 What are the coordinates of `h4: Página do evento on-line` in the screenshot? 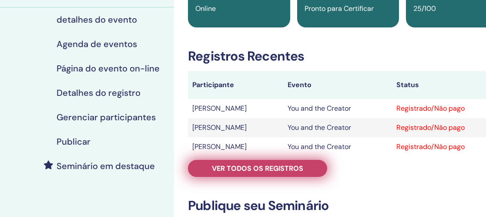 It's located at (108, 68).